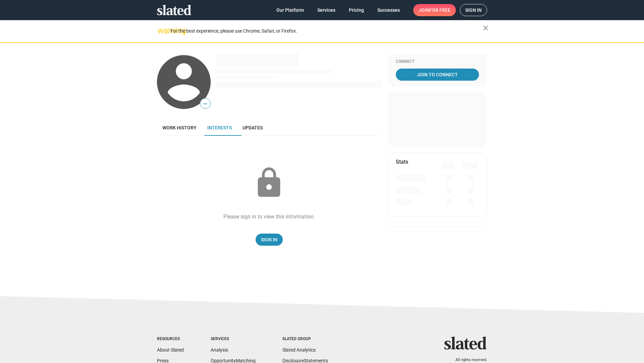 The width and height of the screenshot is (644, 363). What do you see at coordinates (161, 30) in the screenshot?
I see `mat-icon: warning` at bounding box center [161, 30].